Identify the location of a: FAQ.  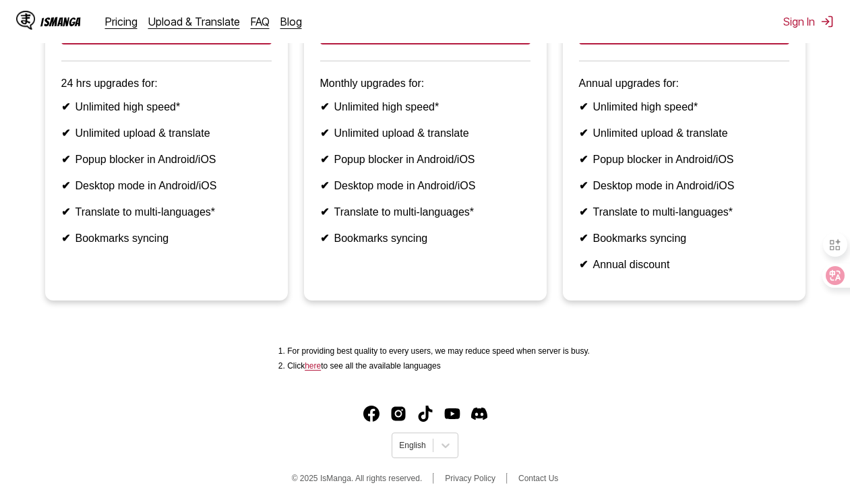
(260, 21).